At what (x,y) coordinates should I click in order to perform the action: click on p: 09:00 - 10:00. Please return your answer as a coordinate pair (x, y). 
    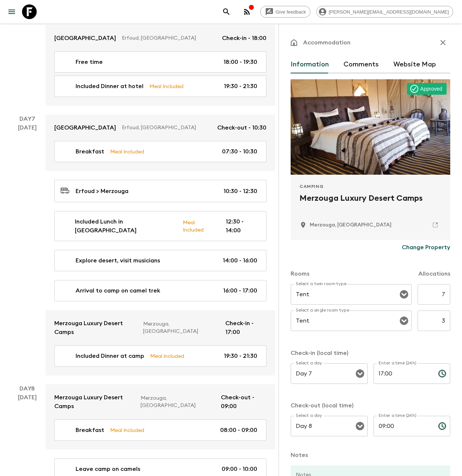
    Looking at the image, I should click on (239, 469).